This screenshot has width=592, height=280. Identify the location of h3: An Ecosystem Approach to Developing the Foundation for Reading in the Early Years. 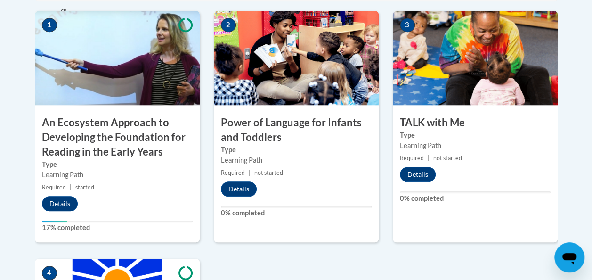
(117, 137).